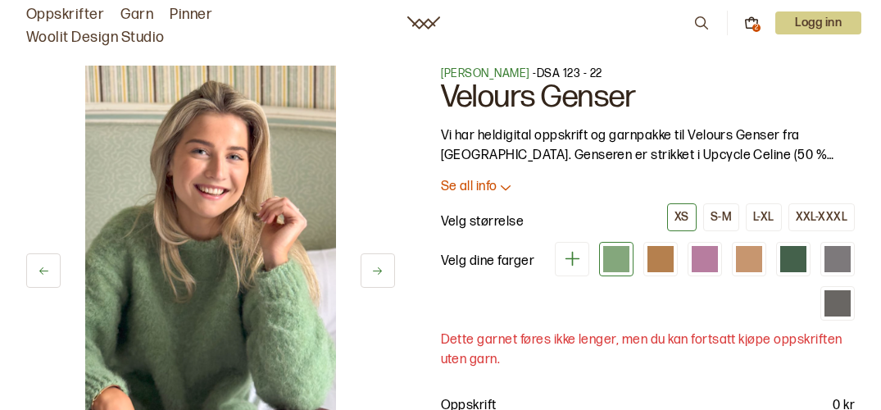 The height and width of the screenshot is (410, 881). Describe the element at coordinates (749, 259) in the screenshot. I see `div: Honning (ikke tilgjenglig)` at that location.